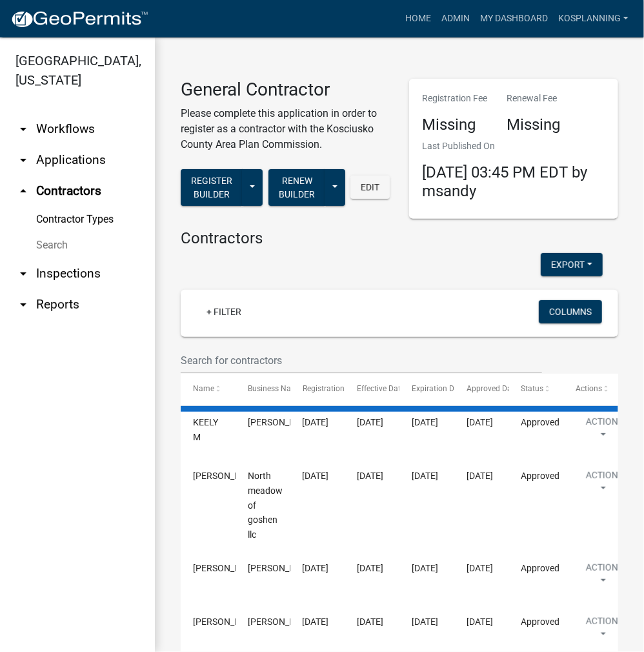 This screenshot has height=652, width=644. What do you see at coordinates (591, 389) in the screenshot?
I see `datatable-header-cell: Actions` at bounding box center [591, 389].